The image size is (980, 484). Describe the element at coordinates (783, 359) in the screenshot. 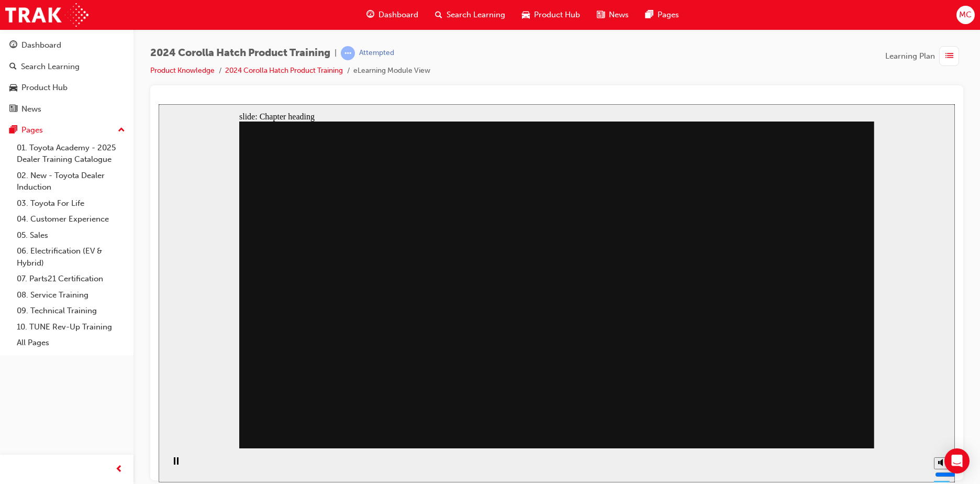

I see `button: Mute (Ctrl+Alt+M)` at that location.